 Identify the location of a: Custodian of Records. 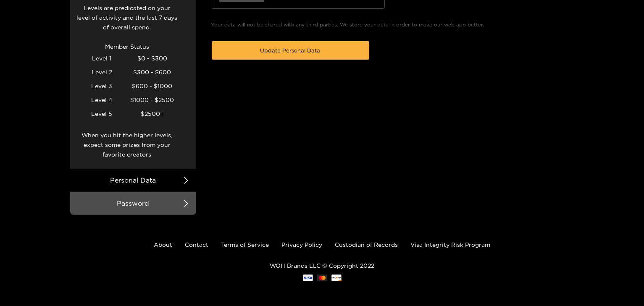
(366, 244).